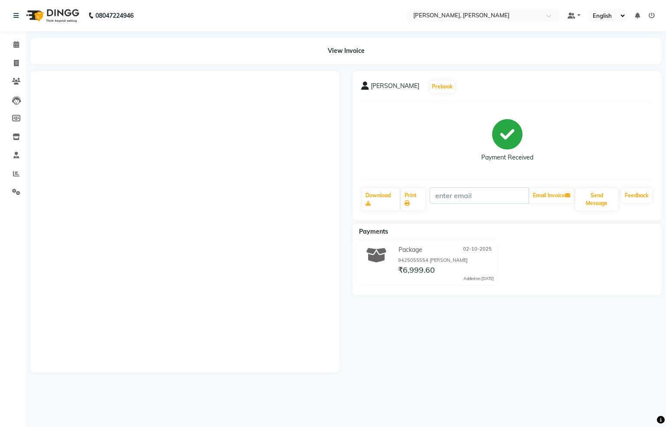  What do you see at coordinates (410, 250) in the screenshot?
I see `span: Package` at bounding box center [410, 250].